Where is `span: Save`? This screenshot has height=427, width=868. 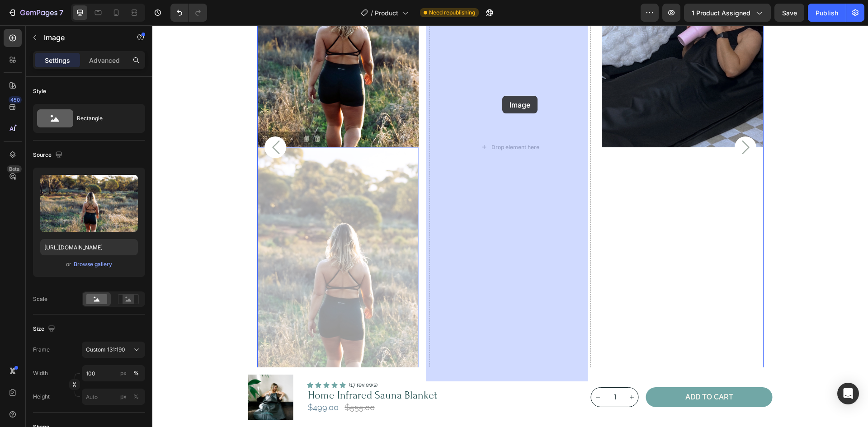 span: Save is located at coordinates (790, 12).